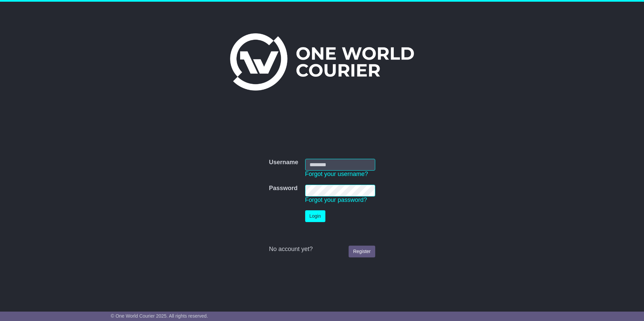 Image resolution: width=644 pixels, height=321 pixels. Describe the element at coordinates (336, 200) in the screenshot. I see `a: Forgot your password?` at that location.